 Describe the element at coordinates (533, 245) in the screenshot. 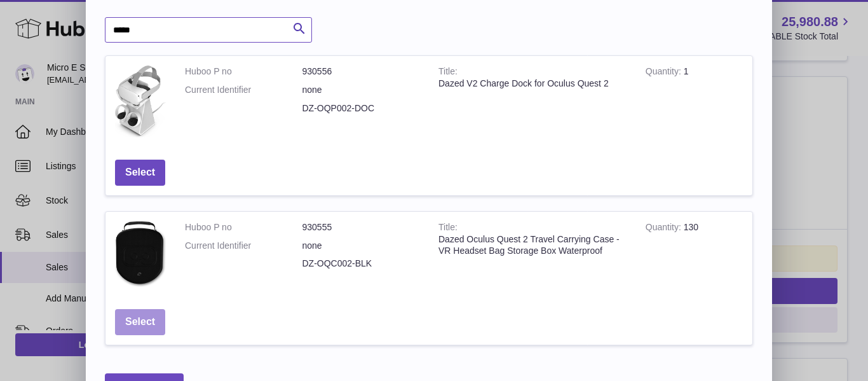

I see `div: Dazed Oculus Quest 2 Travel Carrying Case -VR Headset Bag Storage Box Waterproof` at that location.